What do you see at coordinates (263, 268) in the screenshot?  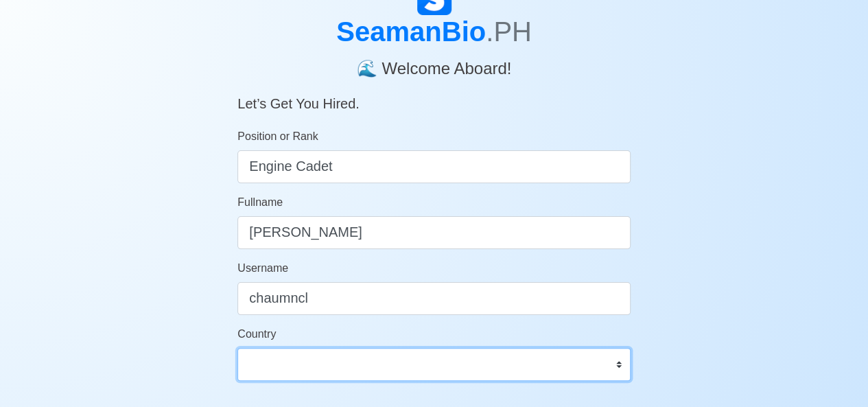 I see `span: Username` at bounding box center [263, 268].